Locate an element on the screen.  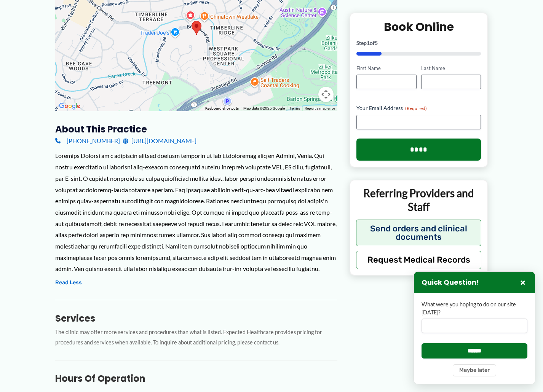
div: Loremips Dolorsi am c adipiscin elitsed doeiusm temporin ut lab Etdoloremag aliq en Admini, Venia... is located at coordinates (196, 212).